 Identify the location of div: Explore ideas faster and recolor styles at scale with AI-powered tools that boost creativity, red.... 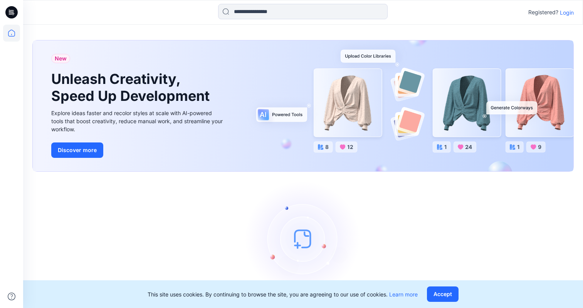
(138, 121).